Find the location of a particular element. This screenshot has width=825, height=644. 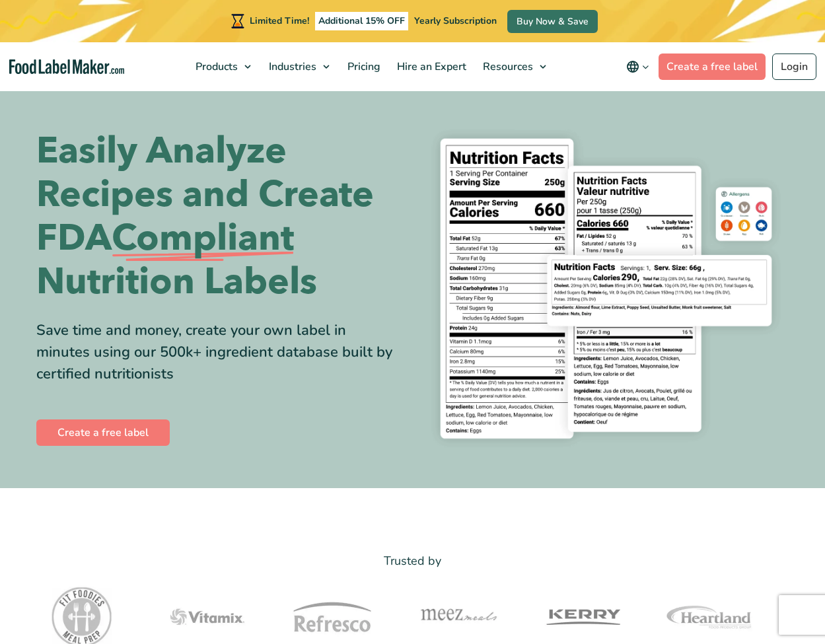

span: Resources is located at coordinates (506, 66).